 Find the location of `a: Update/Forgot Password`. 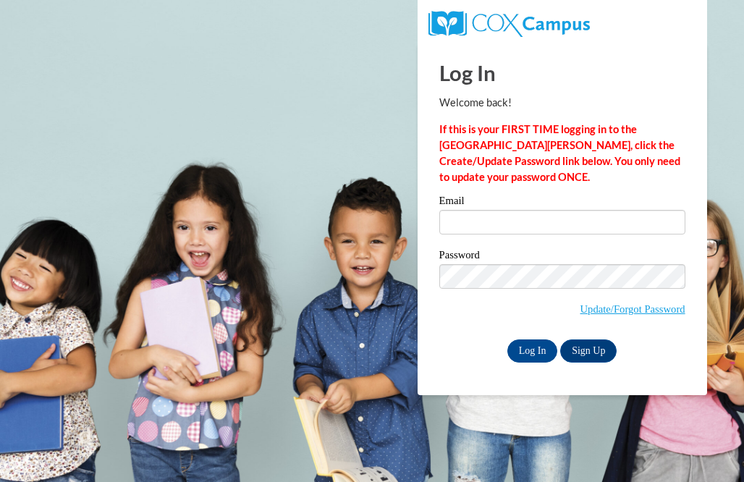

a: Update/Forgot Password is located at coordinates (632, 309).